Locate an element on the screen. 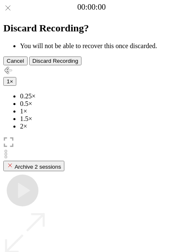 The image size is (183, 252). li: You will not be able to recover this once discarded. is located at coordinates (100, 46).